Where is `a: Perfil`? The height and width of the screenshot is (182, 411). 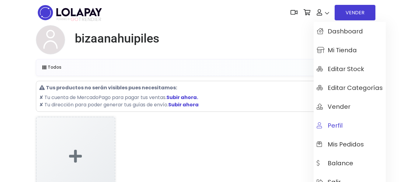
a: Perfil is located at coordinates (350, 126).